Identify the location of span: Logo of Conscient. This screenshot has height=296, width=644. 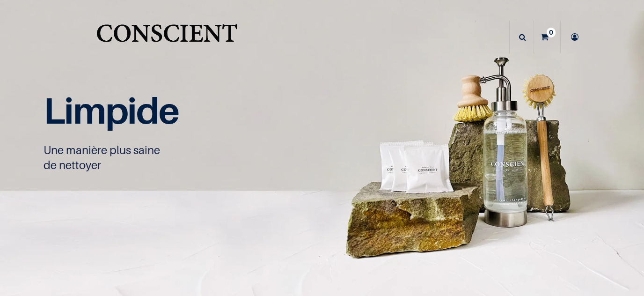
(167, 37).